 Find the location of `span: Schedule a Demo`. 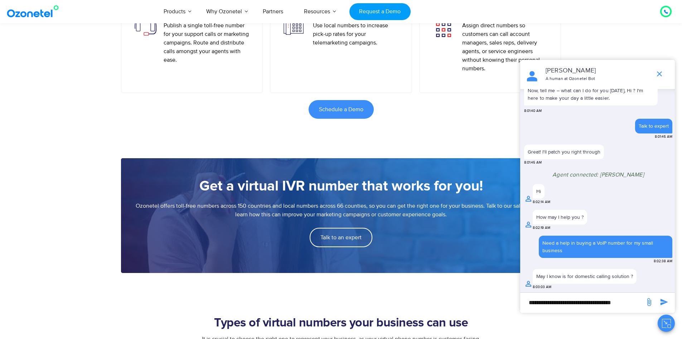

span: Schedule a Demo is located at coordinates (341, 109).